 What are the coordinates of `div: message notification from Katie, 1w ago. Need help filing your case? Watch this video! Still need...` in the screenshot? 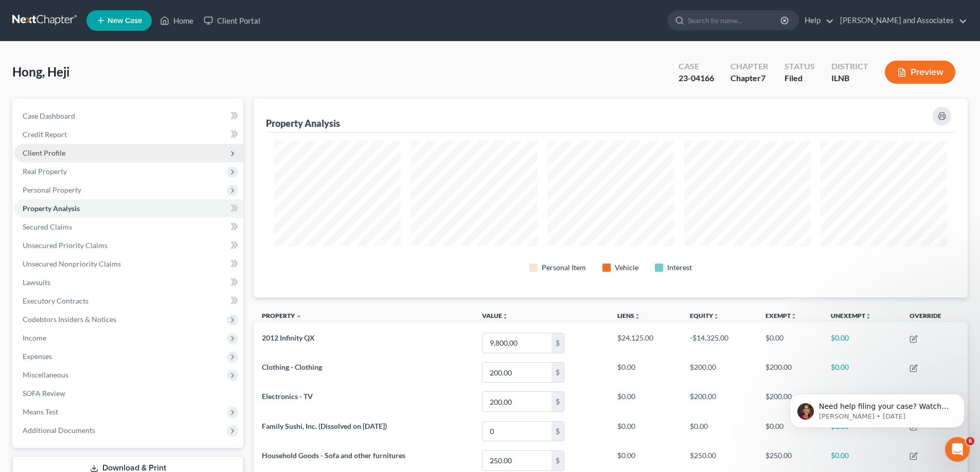 It's located at (103, 39).